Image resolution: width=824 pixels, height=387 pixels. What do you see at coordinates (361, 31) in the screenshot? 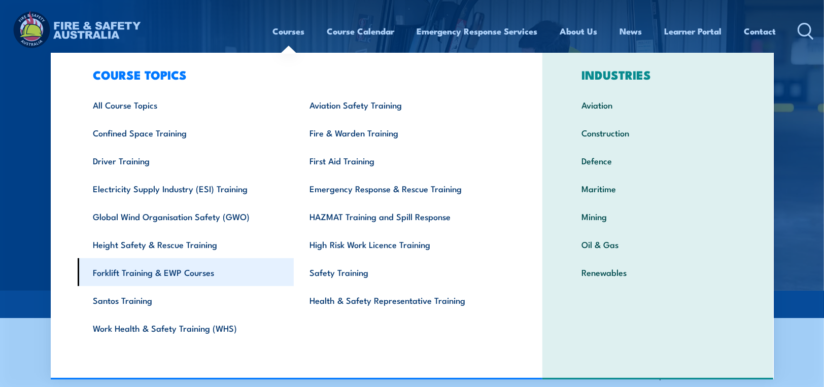
I see `a: Course Calendar` at bounding box center [361, 31].